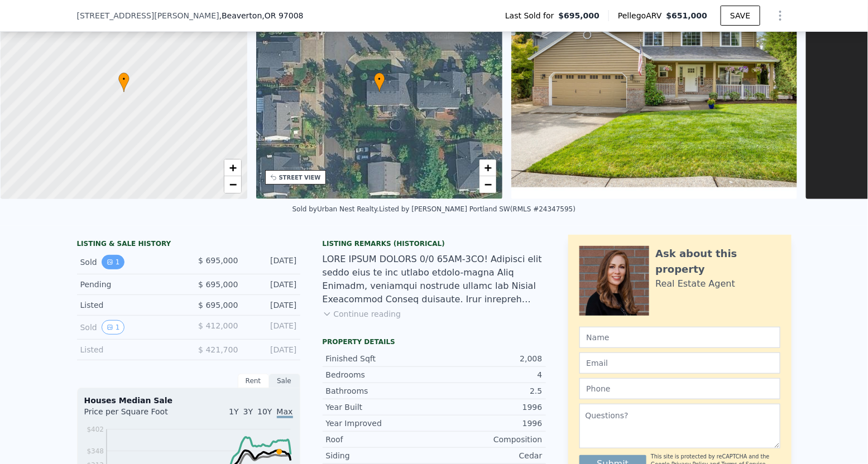  I want to click on div: Real Estate Agent, so click(696, 284).